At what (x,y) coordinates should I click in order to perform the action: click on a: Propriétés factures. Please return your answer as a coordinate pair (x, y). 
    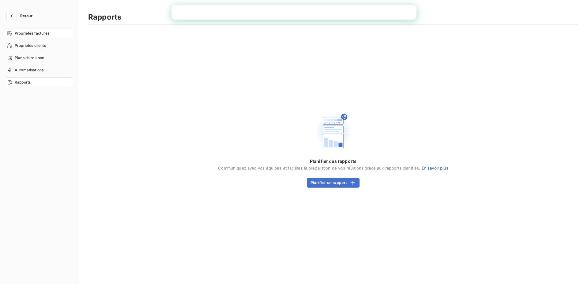
    Looking at the image, I should click on (39, 33).